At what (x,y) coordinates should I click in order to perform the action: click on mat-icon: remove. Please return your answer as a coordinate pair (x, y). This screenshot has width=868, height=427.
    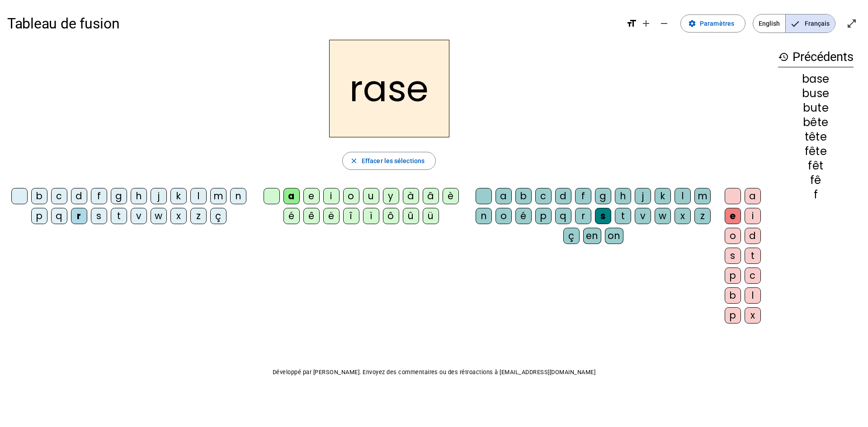
    Looking at the image, I should click on (664, 24).